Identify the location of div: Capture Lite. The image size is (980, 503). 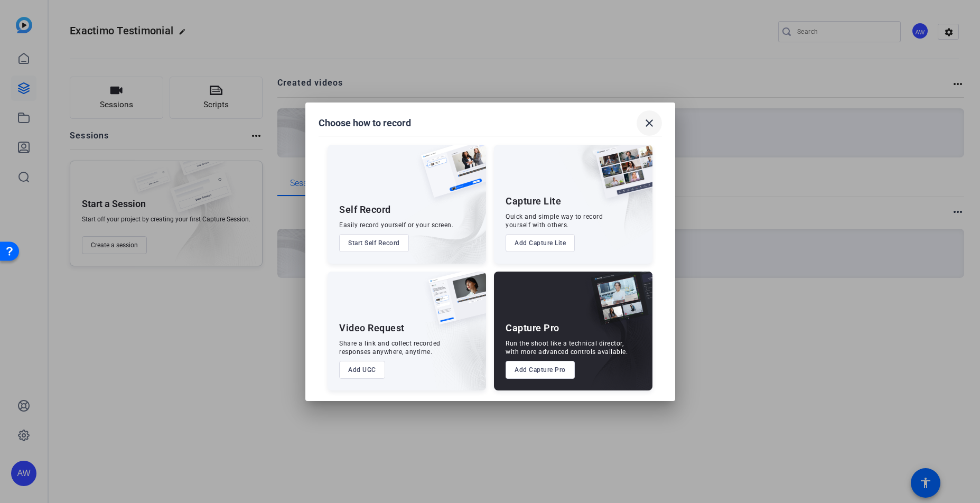
(533, 202).